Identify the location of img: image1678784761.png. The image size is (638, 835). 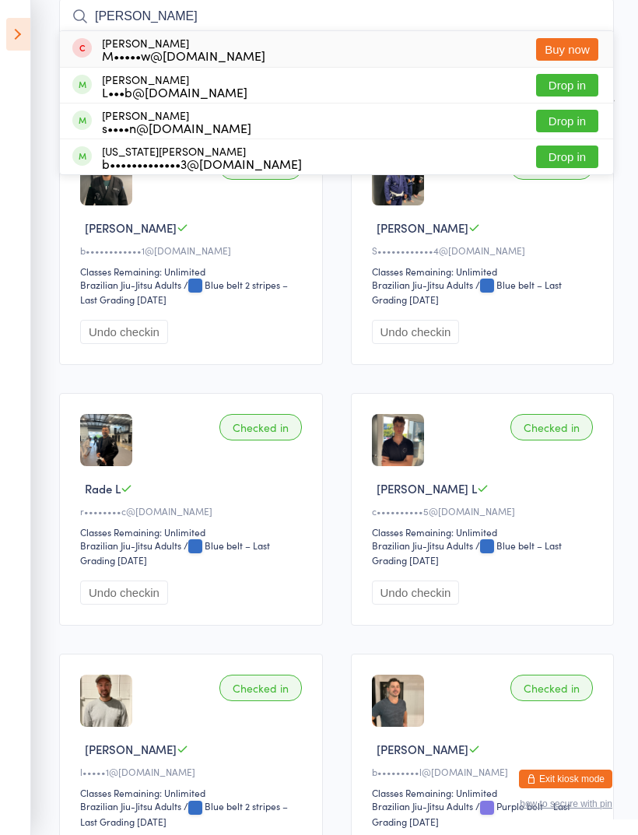
(397, 700).